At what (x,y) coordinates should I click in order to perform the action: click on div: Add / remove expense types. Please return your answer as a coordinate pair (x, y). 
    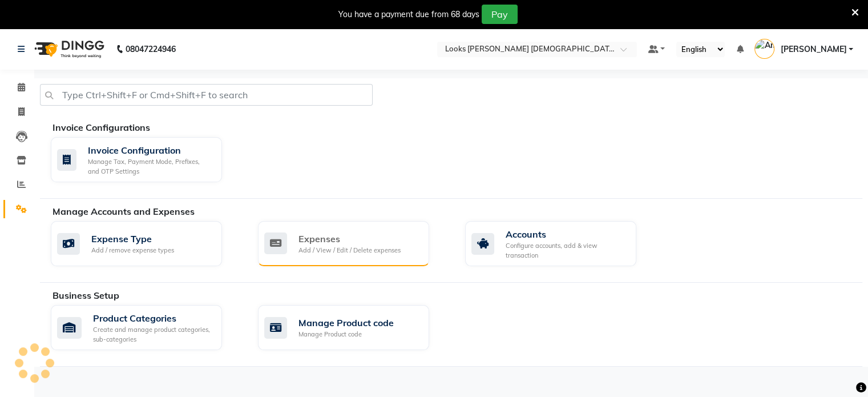
    Looking at the image, I should click on (133, 250).